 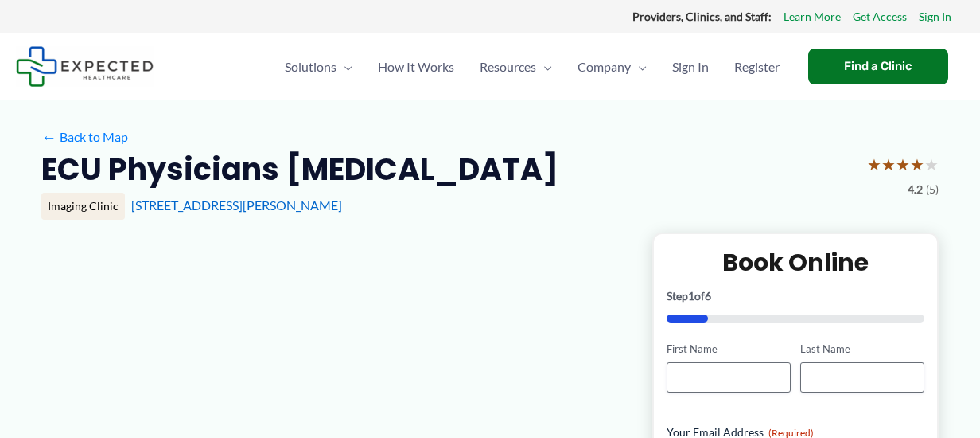 I want to click on a: How It Works, so click(x=416, y=67).